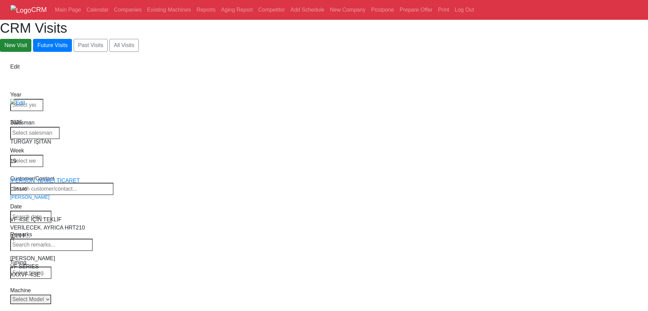 The height and width of the screenshot is (311, 648). What do you see at coordinates (18, 189) in the screenshot?
I see `small: C25146` at bounding box center [18, 189].